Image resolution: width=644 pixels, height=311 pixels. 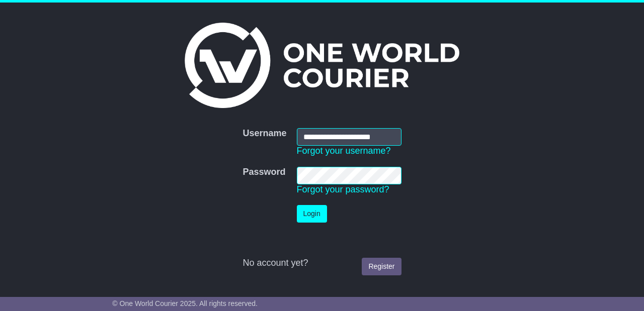 I want to click on a: Forgot your username?, so click(x=343, y=150).